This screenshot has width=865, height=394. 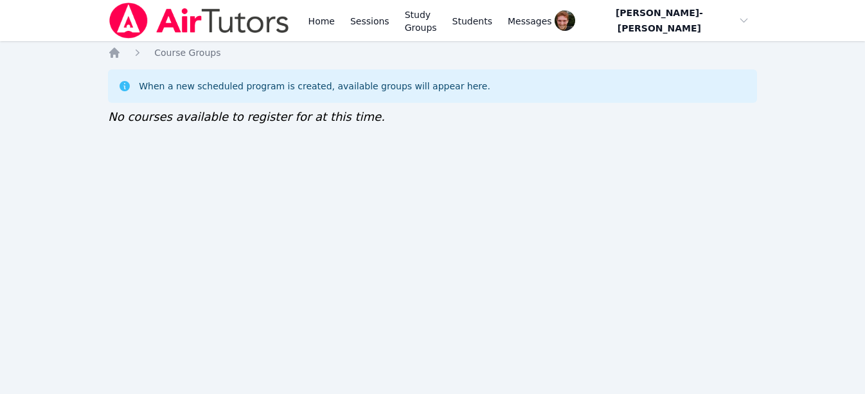 I want to click on span: Messages, so click(x=530, y=21).